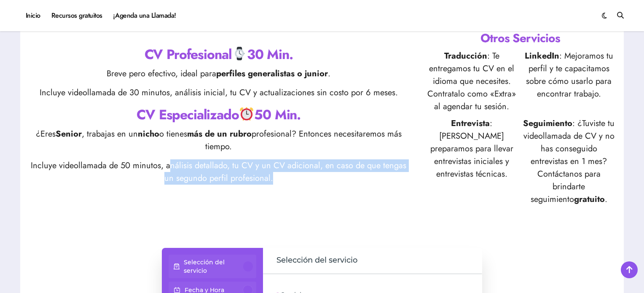 The image size is (644, 293). What do you see at coordinates (219, 134) in the screenshot?
I see `strong: más de un rubro` at bounding box center [219, 134].